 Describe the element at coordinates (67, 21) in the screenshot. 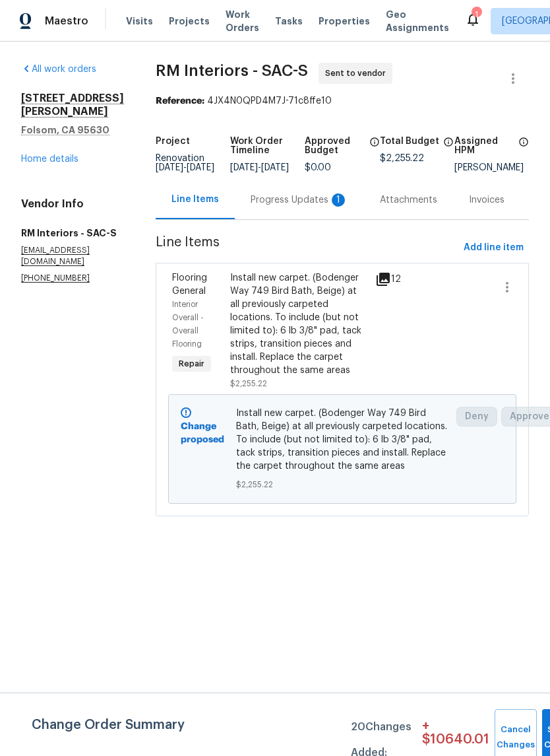

I see `span: Maestro` at that location.